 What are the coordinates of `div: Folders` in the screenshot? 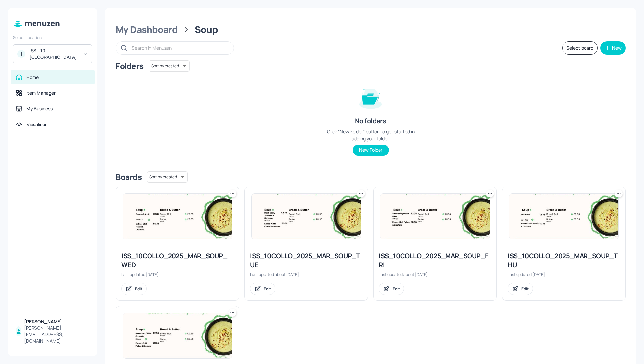 It's located at (129, 66).